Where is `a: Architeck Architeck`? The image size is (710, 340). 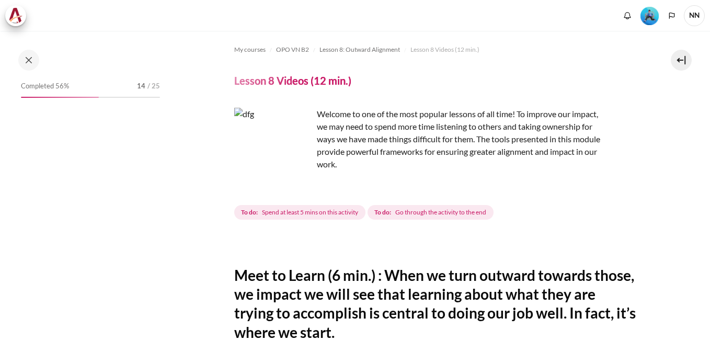 a: Architeck Architeck is located at coordinates (18, 16).